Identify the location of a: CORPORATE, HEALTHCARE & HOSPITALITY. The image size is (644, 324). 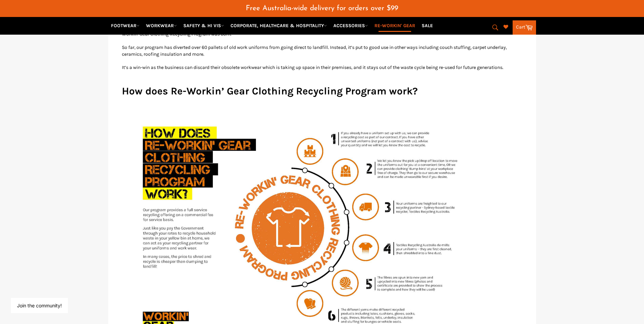
(279, 26).